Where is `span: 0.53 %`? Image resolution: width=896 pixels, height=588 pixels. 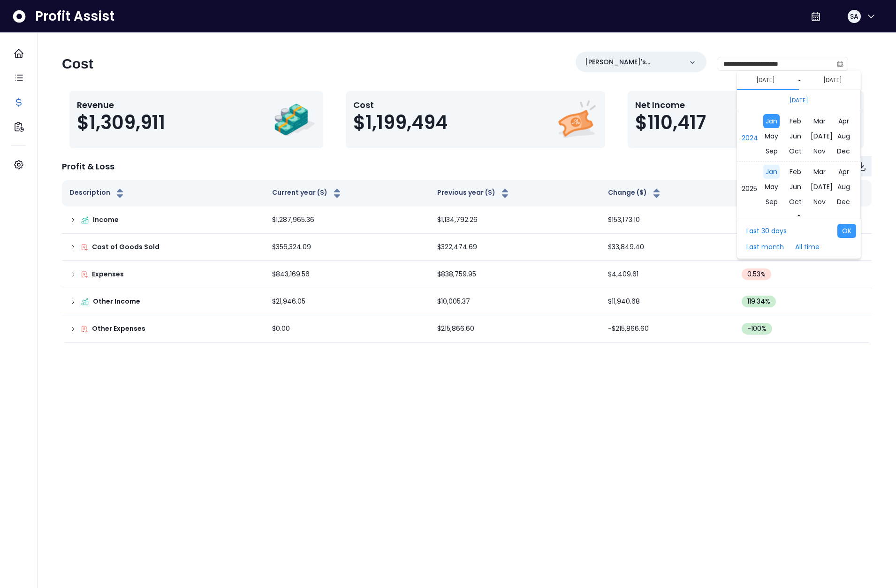
span: 0.53 % is located at coordinates (756, 274).